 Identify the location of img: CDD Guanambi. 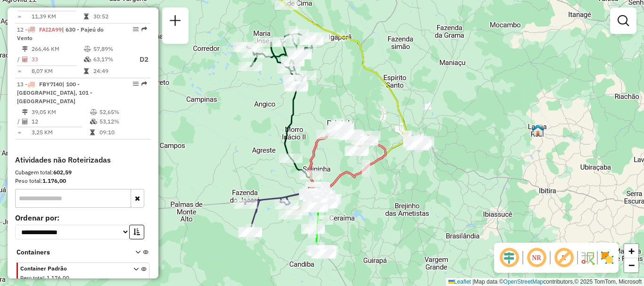
(313, 193).